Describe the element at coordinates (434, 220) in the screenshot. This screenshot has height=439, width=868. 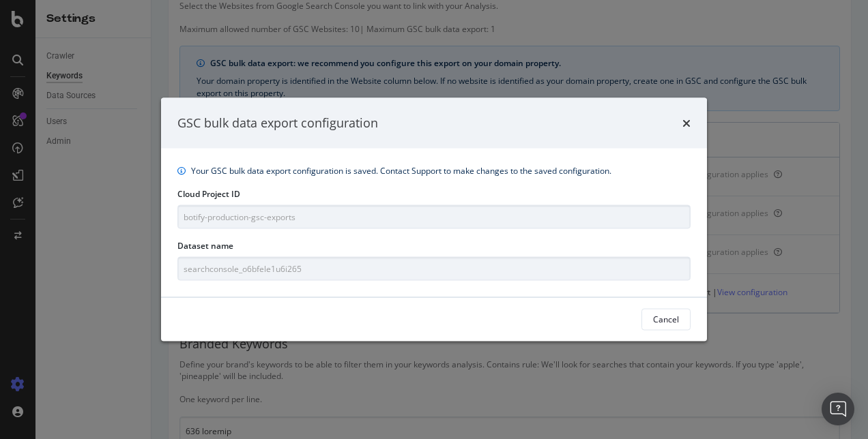
I see `div: modal` at that location.